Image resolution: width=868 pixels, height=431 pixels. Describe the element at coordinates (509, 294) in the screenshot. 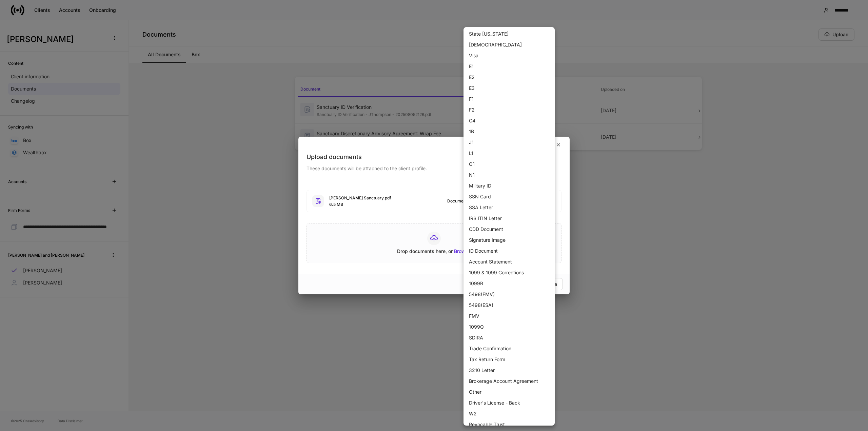

I see `li: 5498(FMV)` at that location.